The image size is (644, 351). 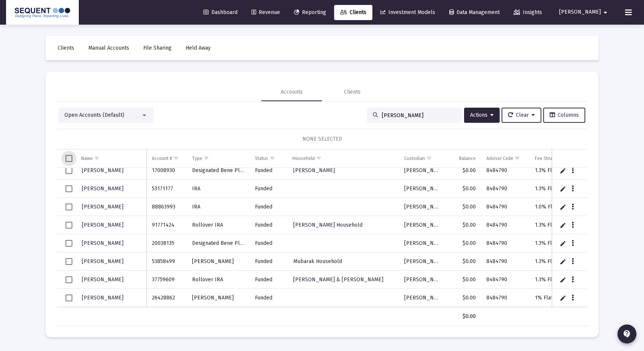 What do you see at coordinates (605, 13) in the screenshot?
I see `mat-icon: arrow_drop_down` at bounding box center [605, 13].